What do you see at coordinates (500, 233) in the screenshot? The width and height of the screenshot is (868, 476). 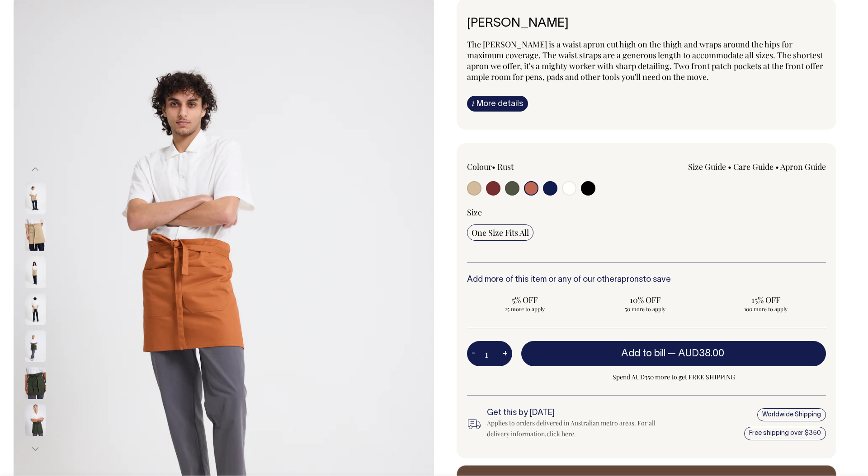 I see `input: One Size Fits All` at bounding box center [500, 233].